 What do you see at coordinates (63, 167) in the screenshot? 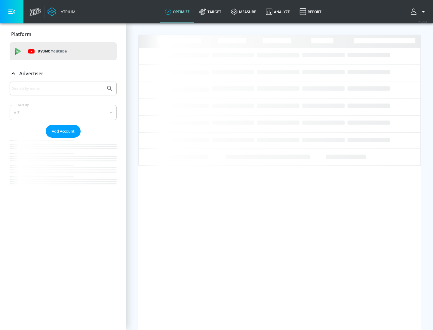
I see `nav: list of Advertiser` at bounding box center [63, 167].